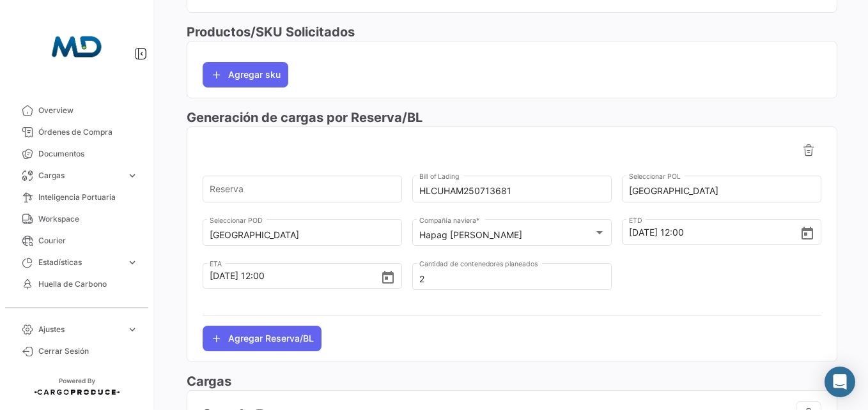 The height and width of the screenshot is (410, 868). I want to click on a: Workspace, so click(76, 219).